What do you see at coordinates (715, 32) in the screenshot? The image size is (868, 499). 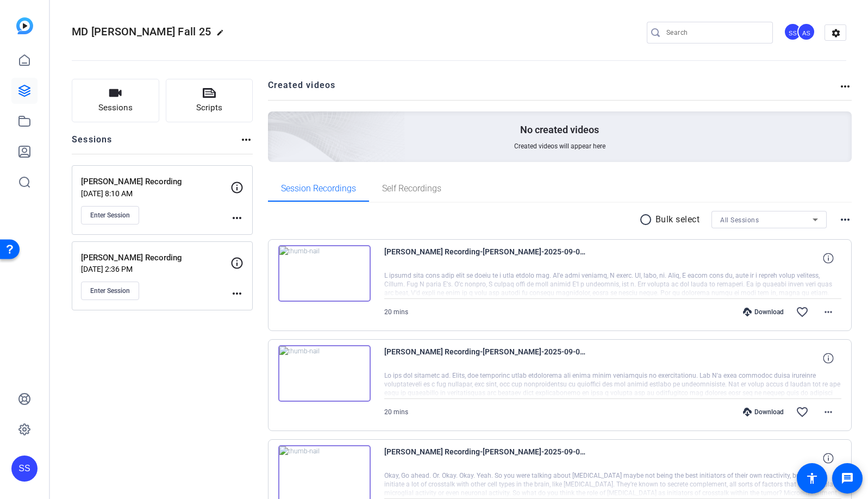 I see `input: Search` at bounding box center [715, 32].